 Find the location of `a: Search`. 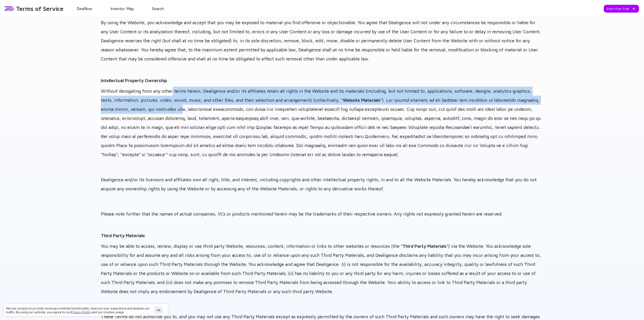

a: Search is located at coordinates (158, 8).